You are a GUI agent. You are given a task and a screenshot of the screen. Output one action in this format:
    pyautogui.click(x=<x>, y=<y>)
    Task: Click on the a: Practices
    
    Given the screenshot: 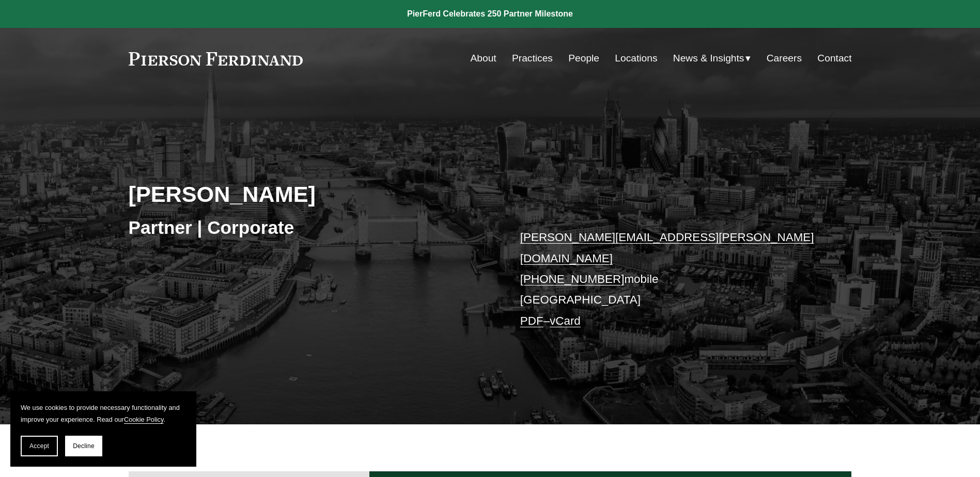 What is the action you would take?
    pyautogui.click(x=532, y=58)
    